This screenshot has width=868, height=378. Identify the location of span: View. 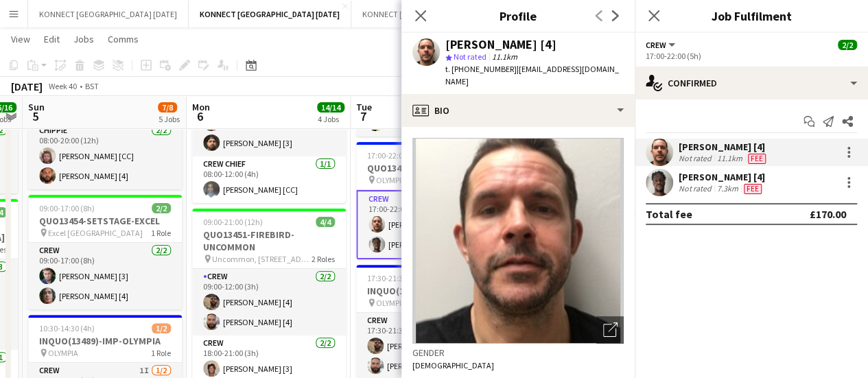
(21, 39).